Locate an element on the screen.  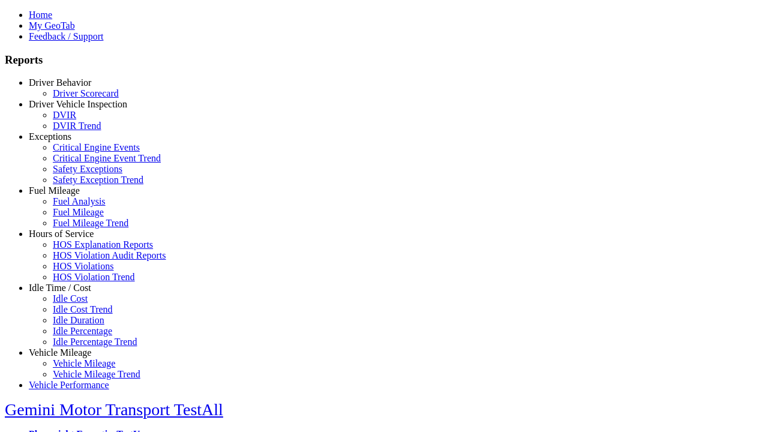
a: Idle Cost Trend is located at coordinates (83, 309).